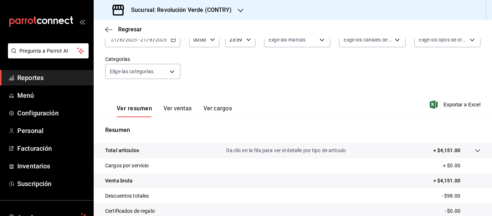  Describe the element at coordinates (127, 165) in the screenshot. I see `p: Cargos por servicio` at that location.